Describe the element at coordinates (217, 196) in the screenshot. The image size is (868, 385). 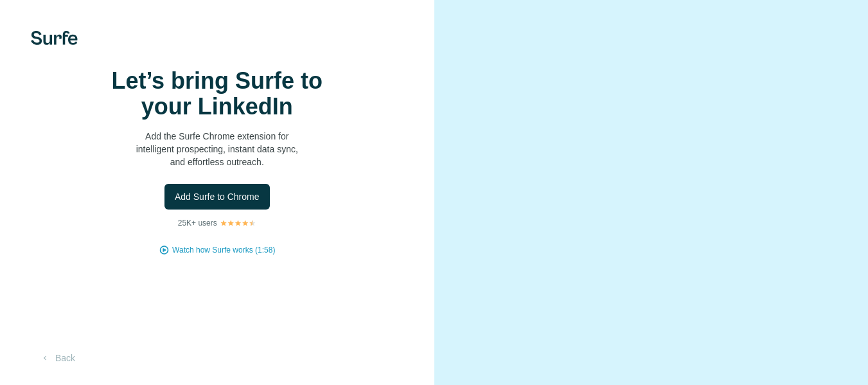
I see `span: Add Surfe to Chrome` at that location.